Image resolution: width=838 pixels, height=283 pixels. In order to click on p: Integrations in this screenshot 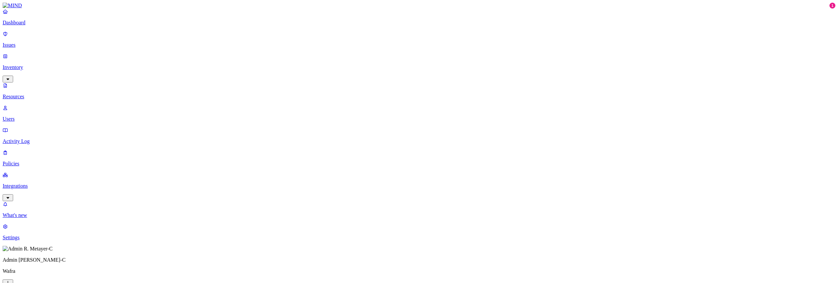, I will do `click(419, 186)`.